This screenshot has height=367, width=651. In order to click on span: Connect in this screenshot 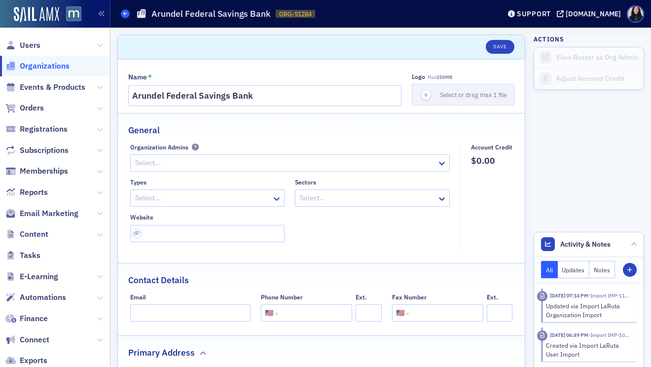, I will do `click(35, 340)`.